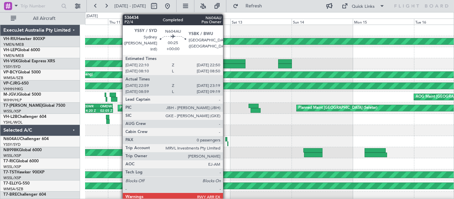 Image resolution: width=454 pixels, height=199 pixels. Describe the element at coordinates (11, 139) in the screenshot. I see `span: N604AU` at that location.